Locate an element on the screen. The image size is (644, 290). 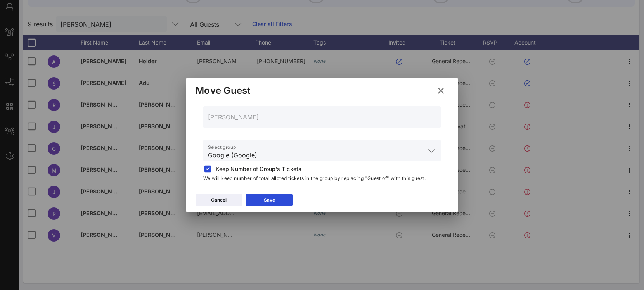
span: We will keep number of total alloted tickets in the group by replacing "Guest of" with this guest. is located at coordinates (314, 178).